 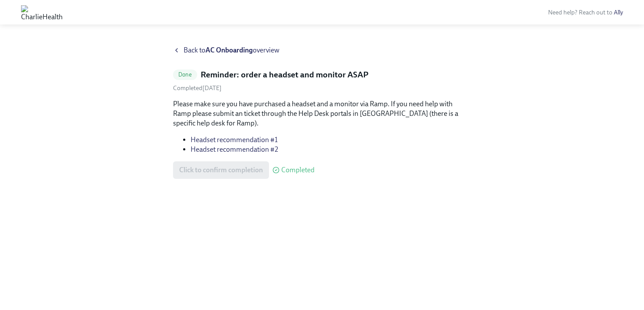 What do you see at coordinates (298, 170) in the screenshot?
I see `span: Completed` at bounding box center [298, 170].